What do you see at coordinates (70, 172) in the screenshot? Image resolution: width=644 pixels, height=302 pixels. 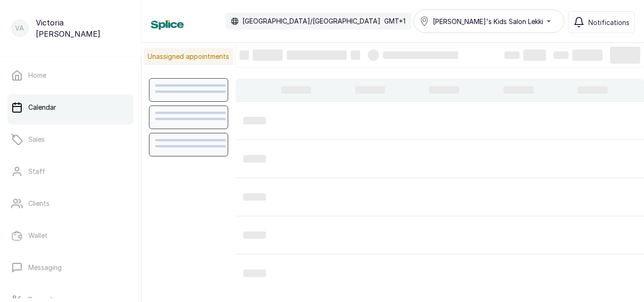 I see `a: Staff` at bounding box center [70, 172].